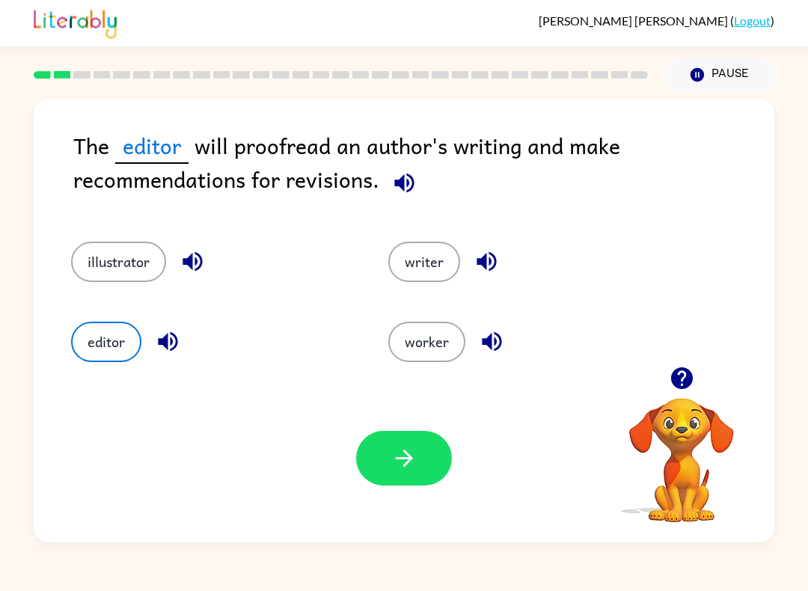  What do you see at coordinates (424, 262) in the screenshot?
I see `button: writer` at bounding box center [424, 262].